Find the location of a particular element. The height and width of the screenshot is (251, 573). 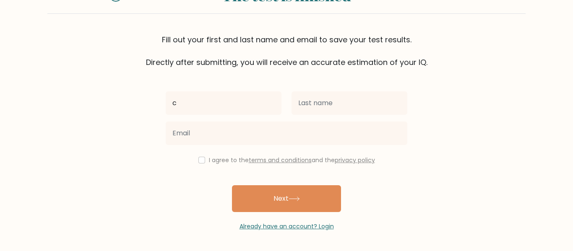

a: privacy policy is located at coordinates (355, 160).